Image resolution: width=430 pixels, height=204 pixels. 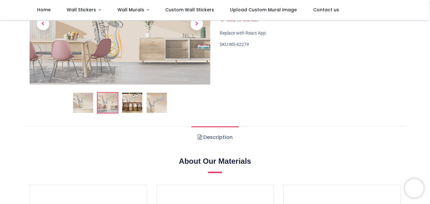 What do you see at coordinates (190, 10) in the screenshot?
I see `span: Custom Wall Stickers` at bounding box center [190, 10].